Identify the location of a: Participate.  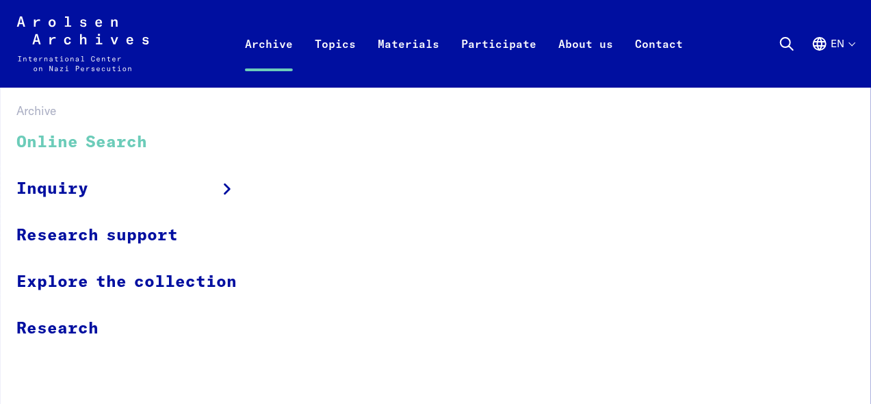
(499, 60).